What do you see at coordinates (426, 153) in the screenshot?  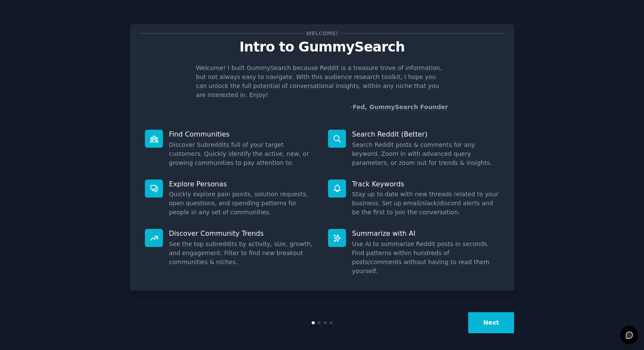 I see `dd: Search Reddit posts & comments for any keyword. Zoom in with advanced query parameters, or zoom o...` at bounding box center [426, 153].